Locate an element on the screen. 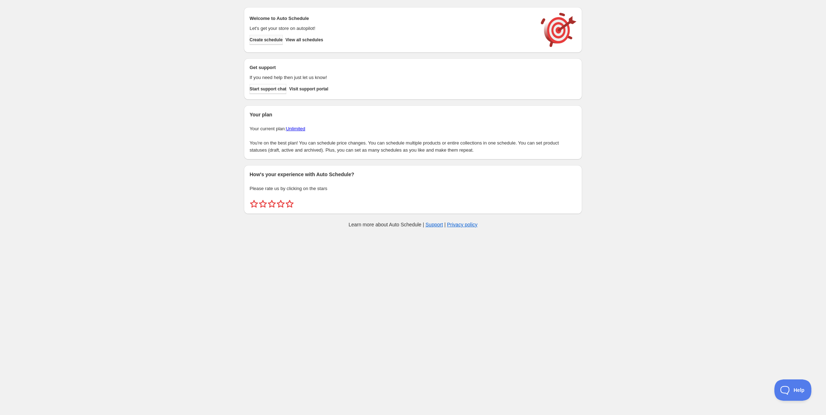 This screenshot has height=415, width=826. p: If you need help then just let us know! is located at coordinates (392, 78).